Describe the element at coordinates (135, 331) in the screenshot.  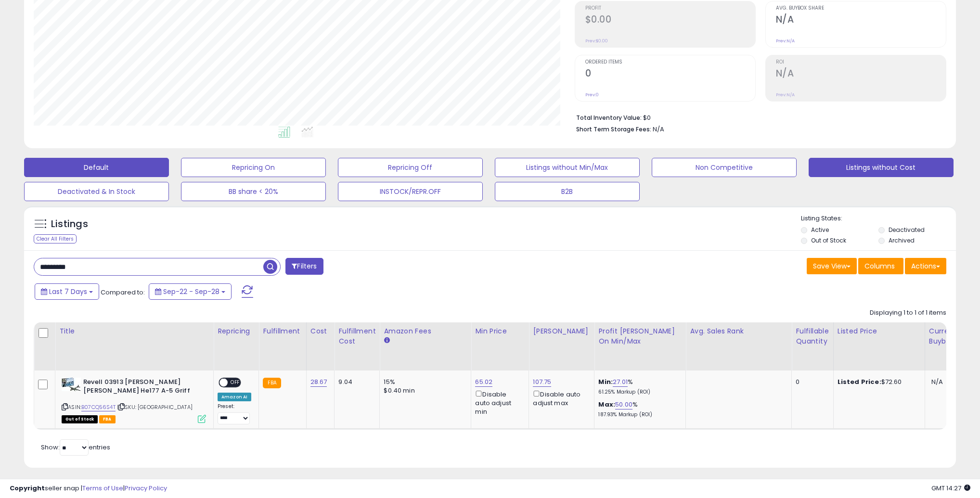
I see `div: Title` at that location.